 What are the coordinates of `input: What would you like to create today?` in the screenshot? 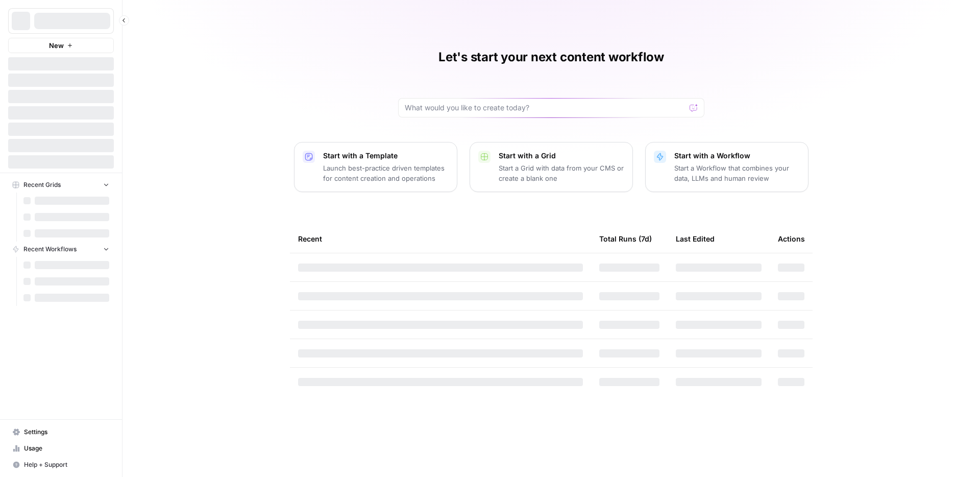 It's located at (545, 108).